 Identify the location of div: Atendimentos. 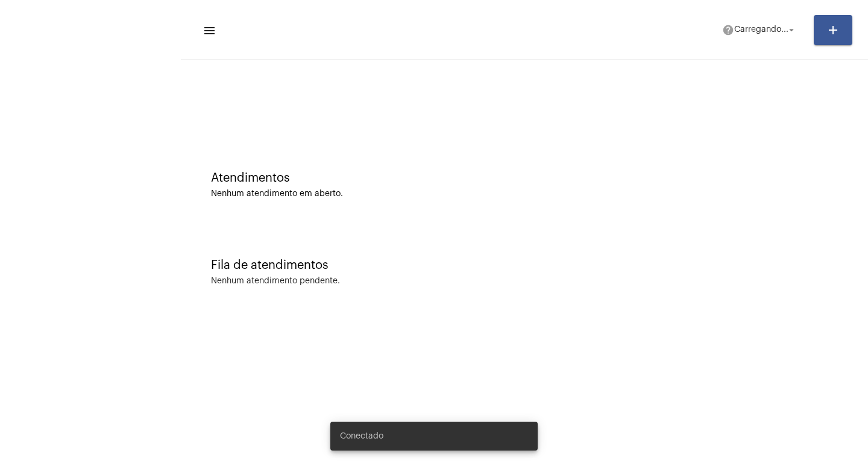
(524, 178).